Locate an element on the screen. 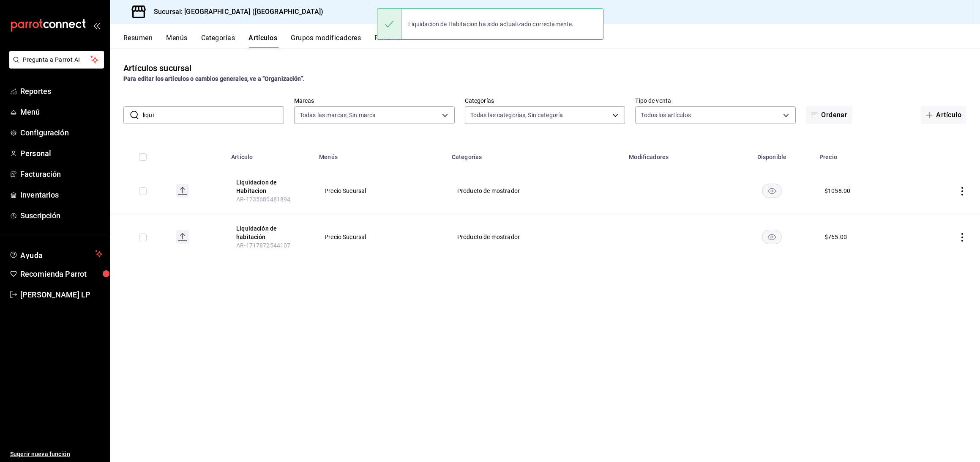 This screenshot has height=462, width=980. span: AR-1717872544107 is located at coordinates (263, 245).